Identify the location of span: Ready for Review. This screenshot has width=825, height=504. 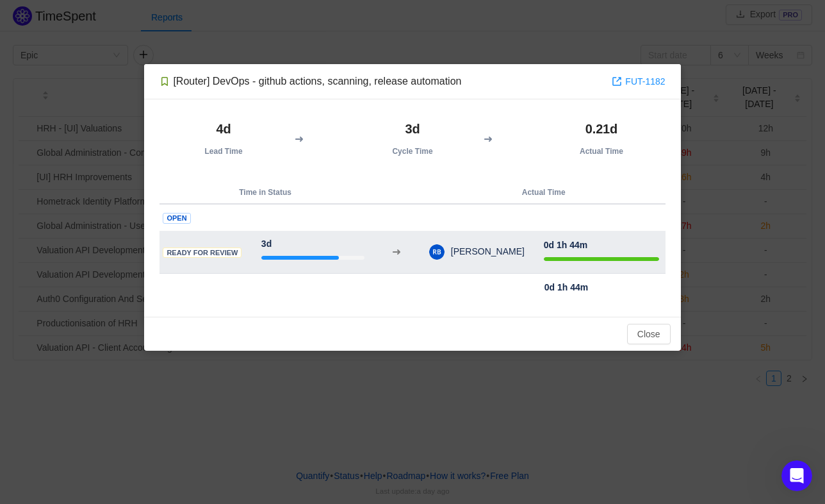
(202, 252).